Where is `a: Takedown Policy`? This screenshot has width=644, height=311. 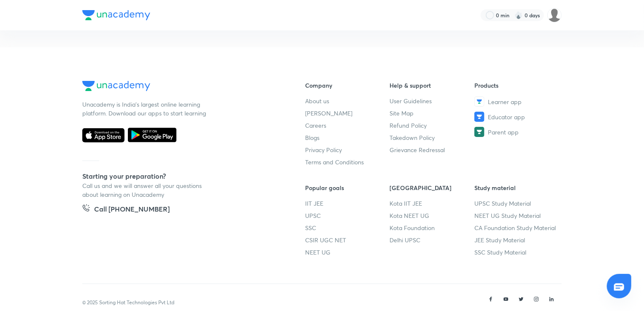 a: Takedown Policy is located at coordinates (432, 137).